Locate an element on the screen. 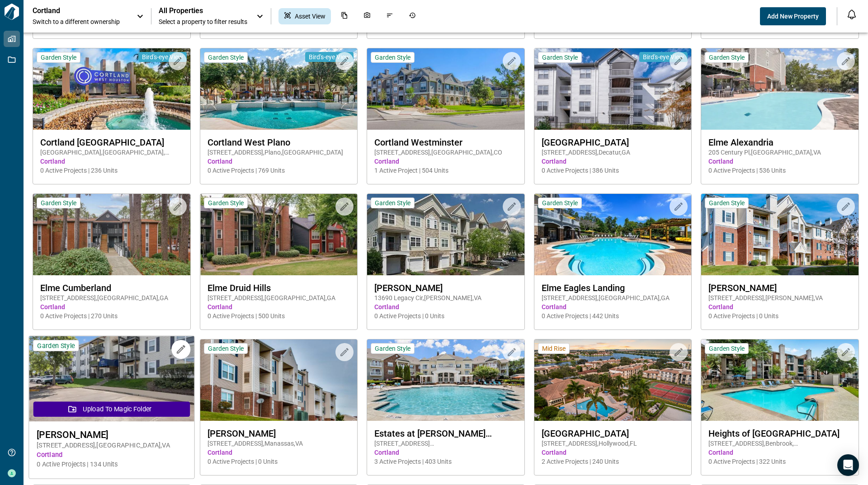  span: Elme Druid Hills is located at coordinates (279, 288).